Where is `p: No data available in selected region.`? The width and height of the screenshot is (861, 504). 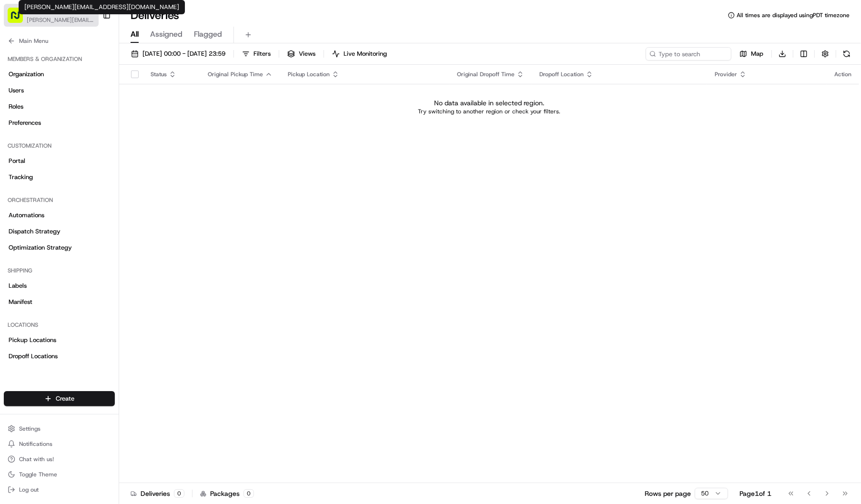
p: No data available in selected region. is located at coordinates (489, 103).